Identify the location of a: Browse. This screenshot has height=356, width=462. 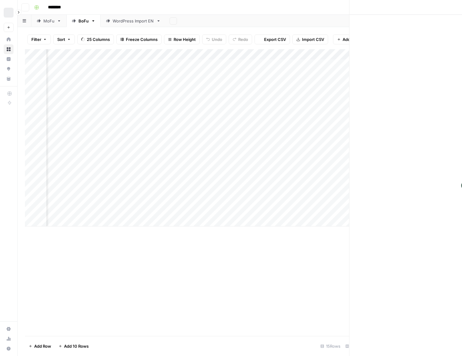
(9, 49).